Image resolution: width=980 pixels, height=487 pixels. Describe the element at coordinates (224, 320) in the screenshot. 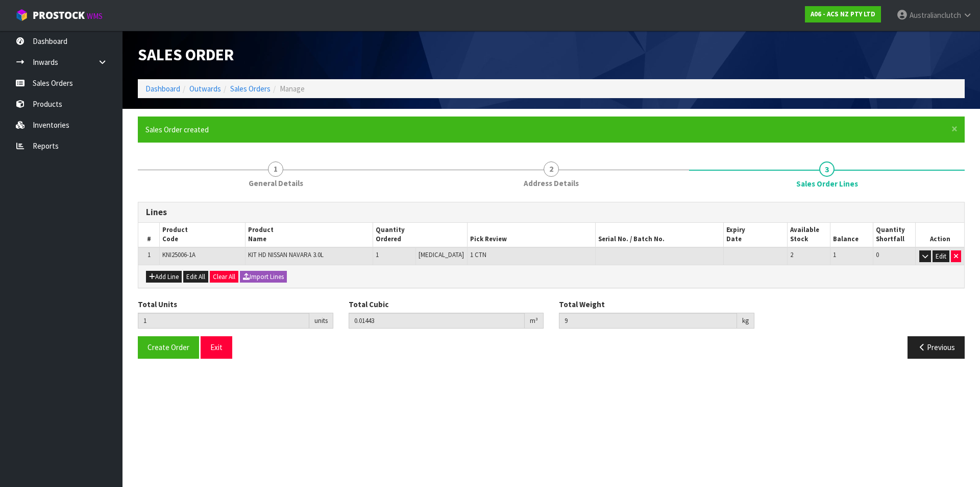

I see `input: Total Units` at that location.